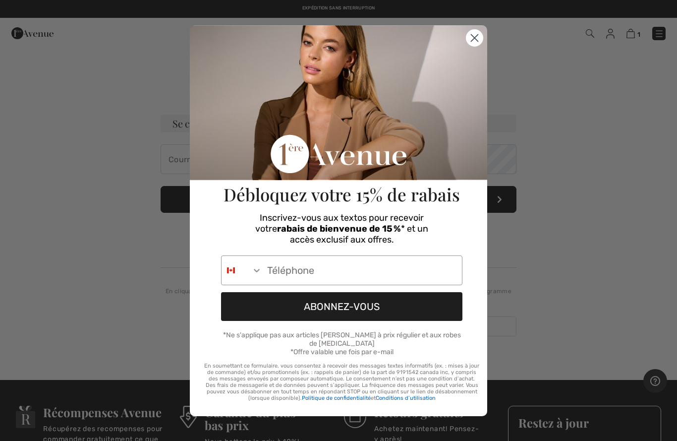  Describe the element at coordinates (339, 228) in the screenshot. I see `span: rabais de bienvenue de 15 %` at that location.